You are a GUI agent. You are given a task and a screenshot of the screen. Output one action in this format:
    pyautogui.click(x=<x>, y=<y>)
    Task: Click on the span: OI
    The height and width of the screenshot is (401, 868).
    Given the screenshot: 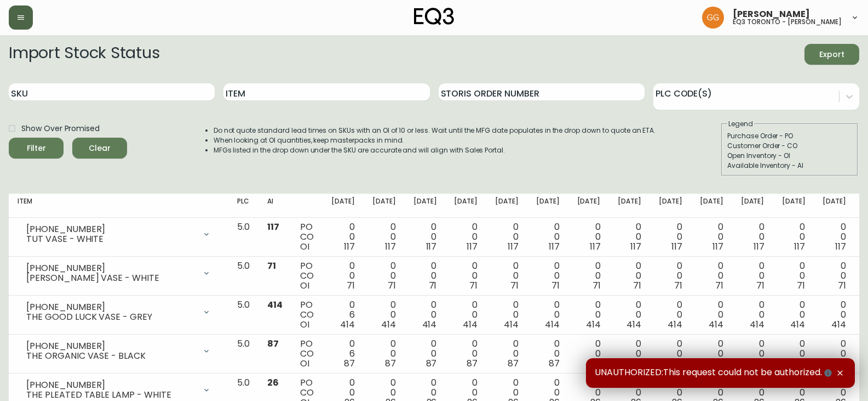 What is the action you would take?
    pyautogui.click(x=305, y=246)
    